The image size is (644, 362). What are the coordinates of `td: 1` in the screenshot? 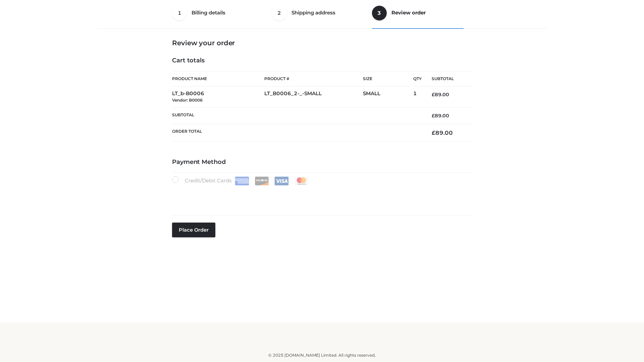 It's located at (417, 97).